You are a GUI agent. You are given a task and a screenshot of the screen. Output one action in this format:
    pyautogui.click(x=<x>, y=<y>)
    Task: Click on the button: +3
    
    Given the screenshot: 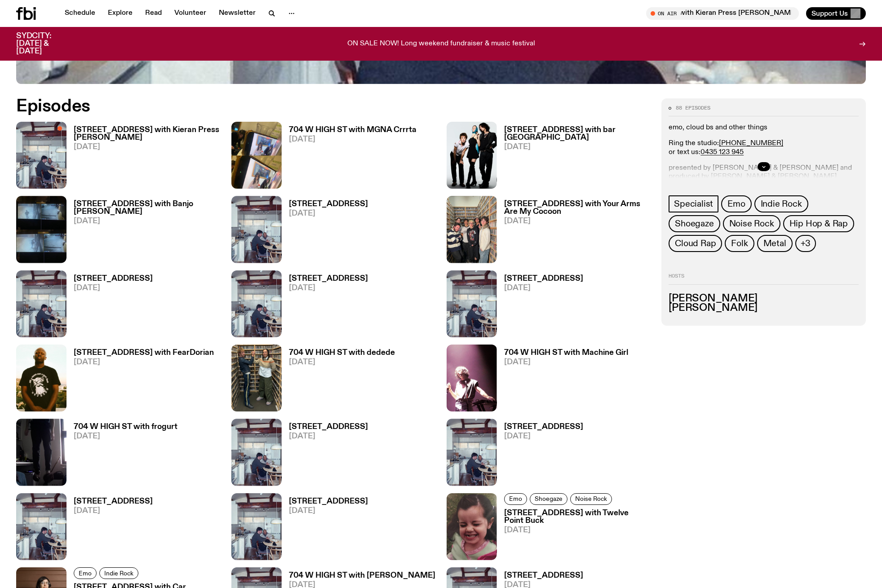 What is the action you would take?
    pyautogui.click(x=806, y=244)
    